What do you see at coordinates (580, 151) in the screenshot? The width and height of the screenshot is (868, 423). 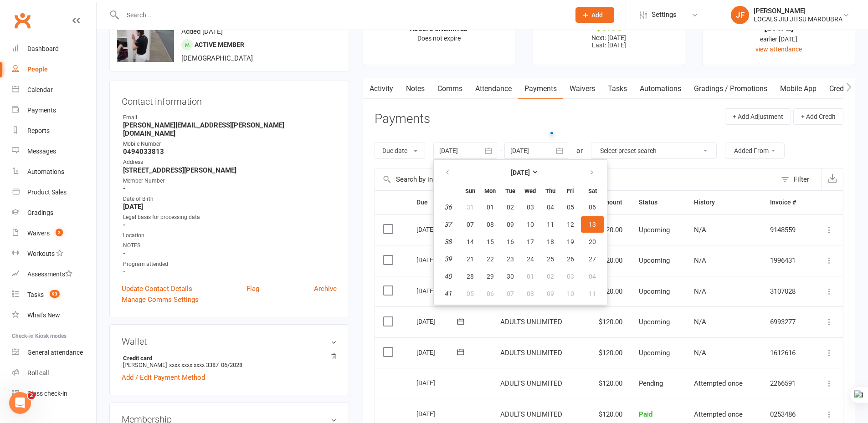 I see `div: or` at bounding box center [580, 151].